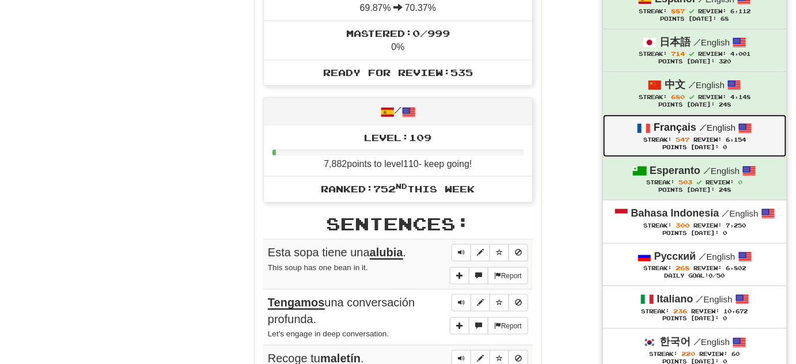  What do you see at coordinates (398, 137) in the screenshot?
I see `span: Level: 109` at bounding box center [398, 137].